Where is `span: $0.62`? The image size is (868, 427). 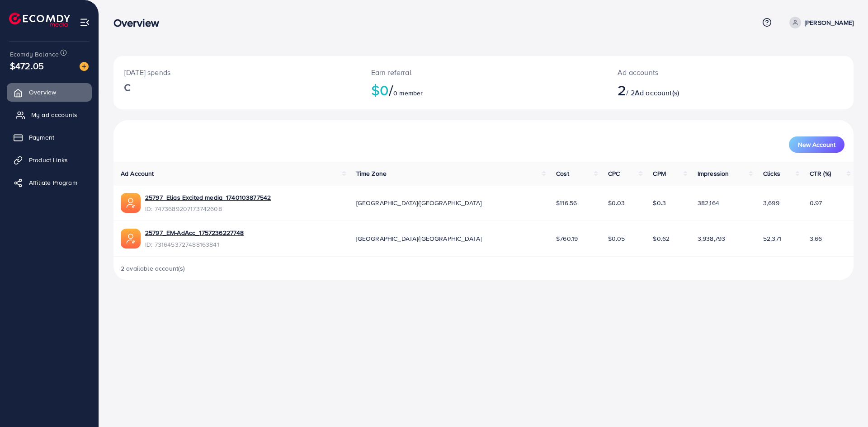 span: $0.62 is located at coordinates (661, 238).